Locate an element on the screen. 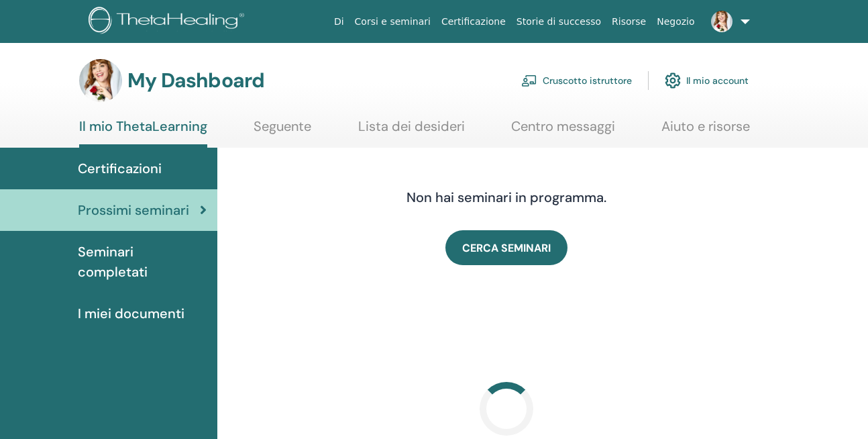 The image size is (868, 439). a: Seguente is located at coordinates (282, 131).